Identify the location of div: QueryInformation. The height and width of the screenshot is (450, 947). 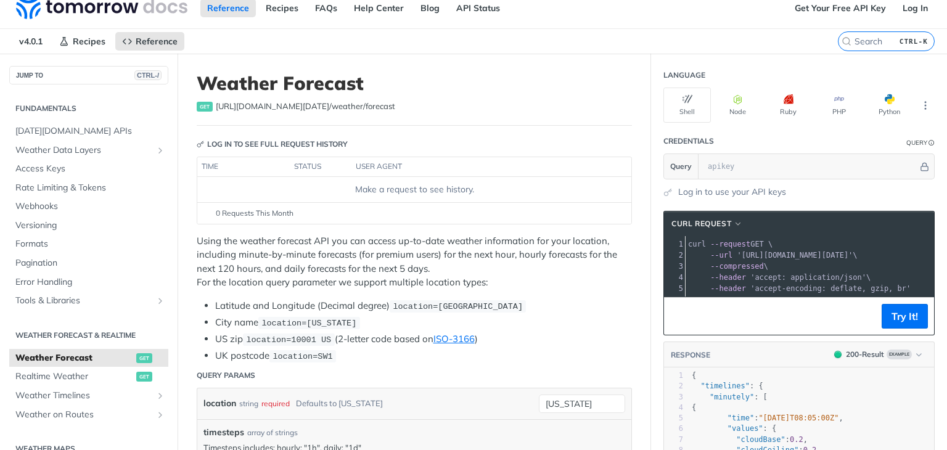
(920, 142).